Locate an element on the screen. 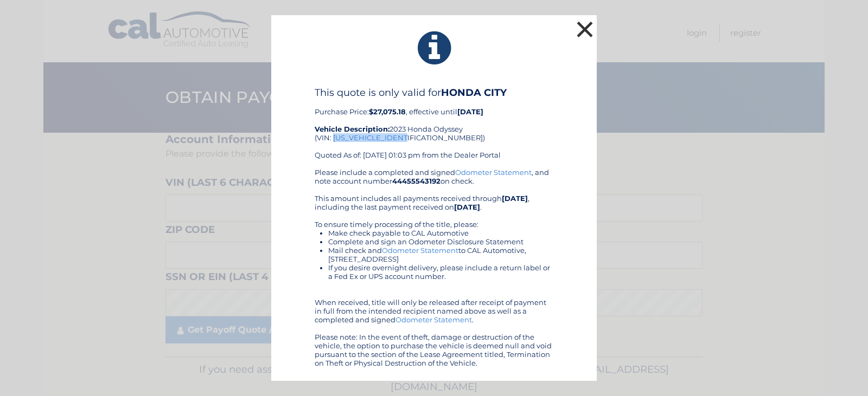  b: $27,075.18 is located at coordinates (388, 112).